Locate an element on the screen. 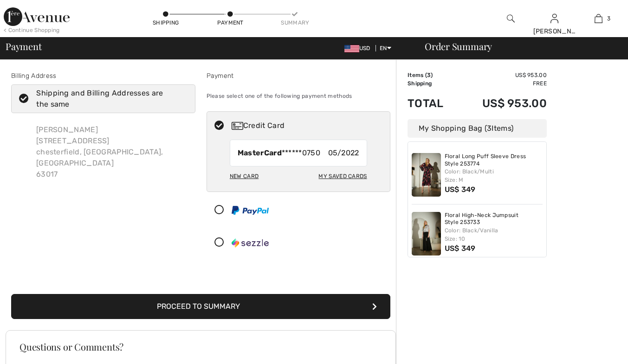 This screenshot has height=364, width=628. span: USD is located at coordinates (359, 48).